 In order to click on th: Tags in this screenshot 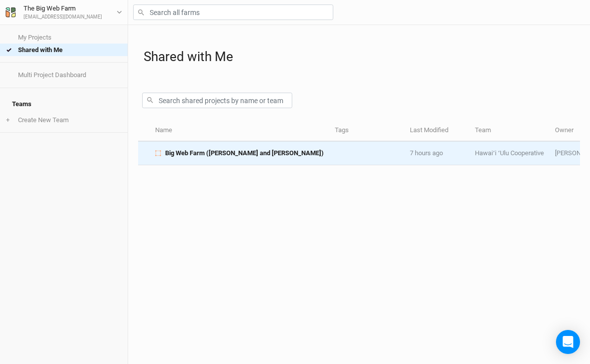, I will do `click(367, 131)`.